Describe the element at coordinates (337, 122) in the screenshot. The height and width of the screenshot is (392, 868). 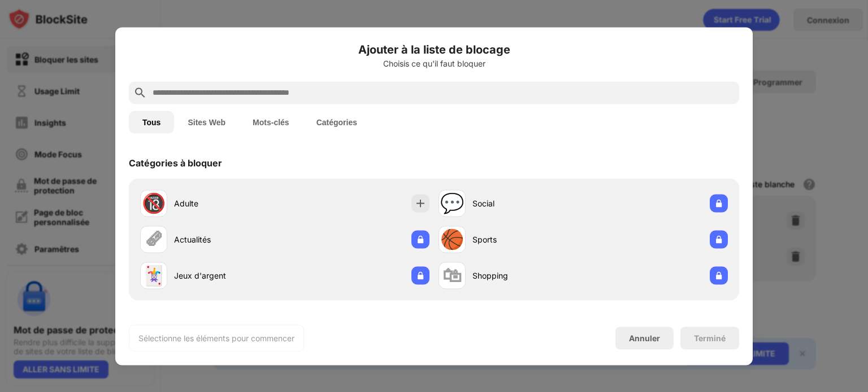
I see `button: Catégories` at that location.